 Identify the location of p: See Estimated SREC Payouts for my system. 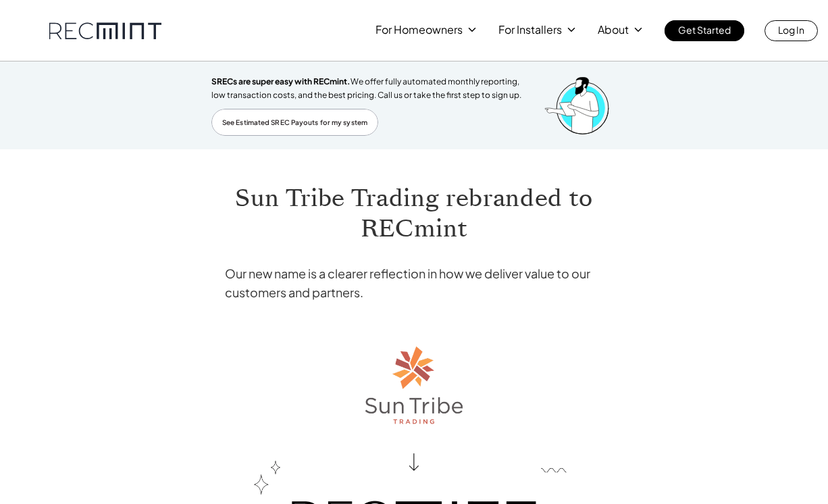
(295, 122).